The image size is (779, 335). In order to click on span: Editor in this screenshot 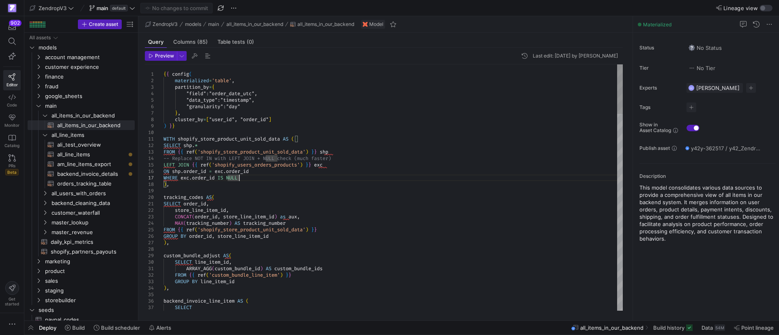, I will do `click(12, 85)`.